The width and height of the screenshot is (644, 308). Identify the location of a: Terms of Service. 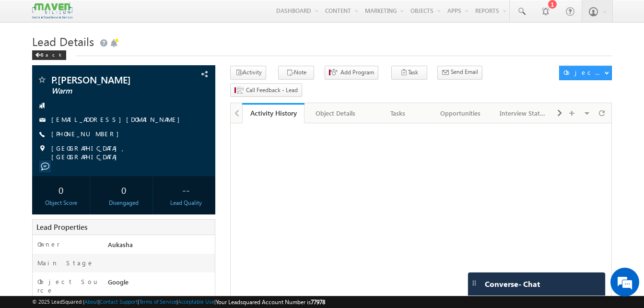
(158, 301).